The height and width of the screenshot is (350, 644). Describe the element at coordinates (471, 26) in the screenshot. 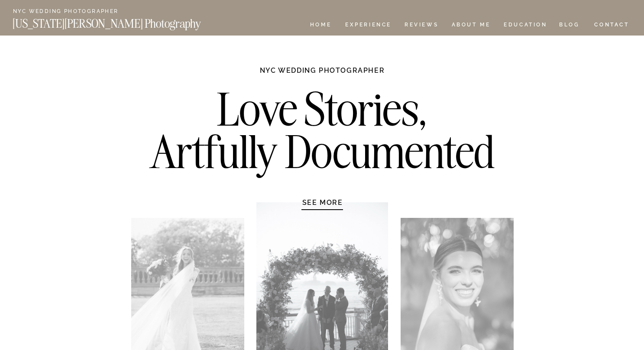

I see `nav: ABOUT ME` at that location.